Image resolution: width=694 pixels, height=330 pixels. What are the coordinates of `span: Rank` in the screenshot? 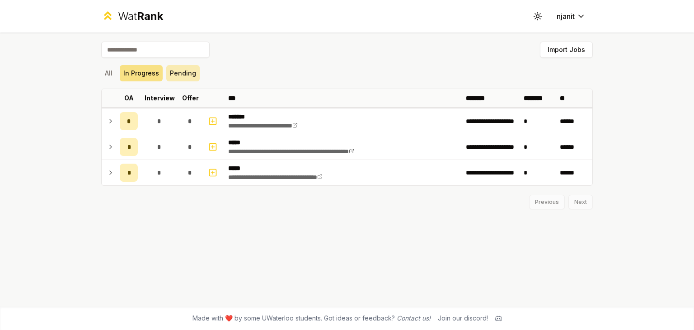 It's located at (150, 16).